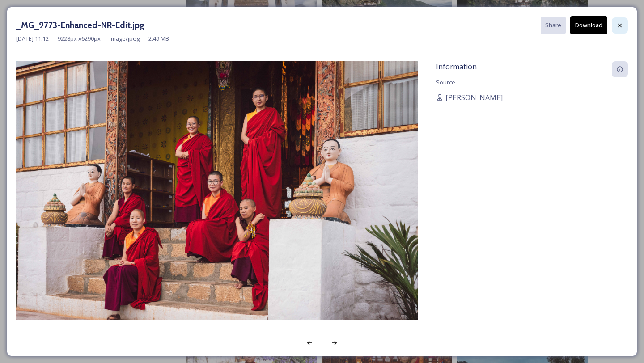 The width and height of the screenshot is (644, 363). Describe the element at coordinates (589, 25) in the screenshot. I see `button: Download` at that location.